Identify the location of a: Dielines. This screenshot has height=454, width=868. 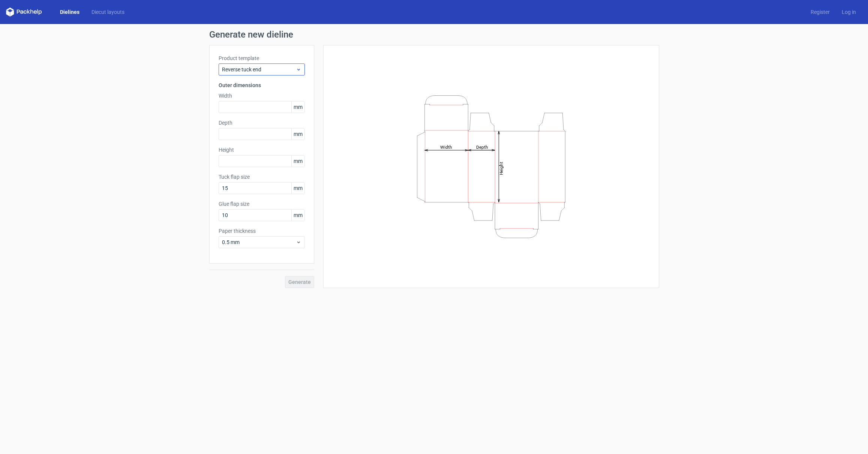
(70, 12).